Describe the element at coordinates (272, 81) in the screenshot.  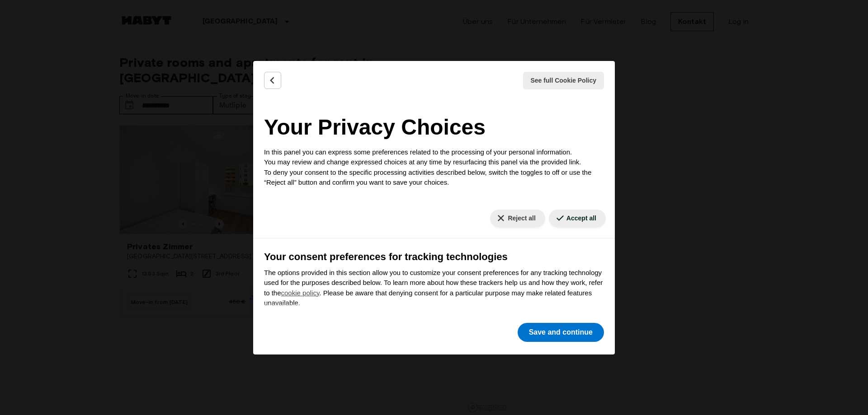
I see `button: Back` at that location.